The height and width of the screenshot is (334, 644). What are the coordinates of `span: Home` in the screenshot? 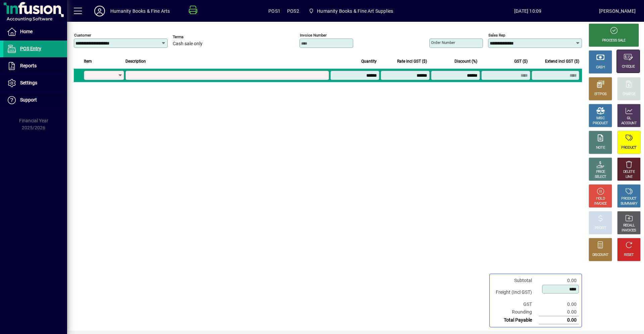 It's located at (26, 31).